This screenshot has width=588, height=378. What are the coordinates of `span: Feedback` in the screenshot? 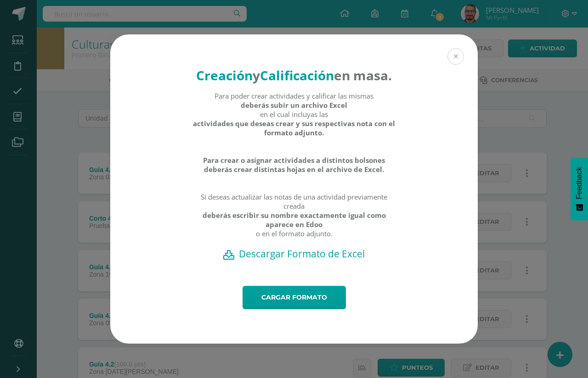 It's located at (580, 183).